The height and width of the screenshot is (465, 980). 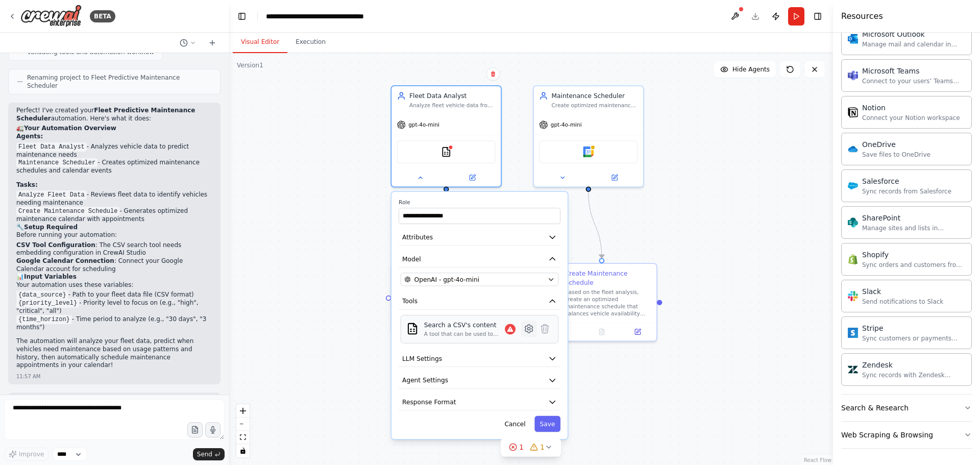 What do you see at coordinates (914, 218) in the screenshot?
I see `div: SharePoint` at bounding box center [914, 218].